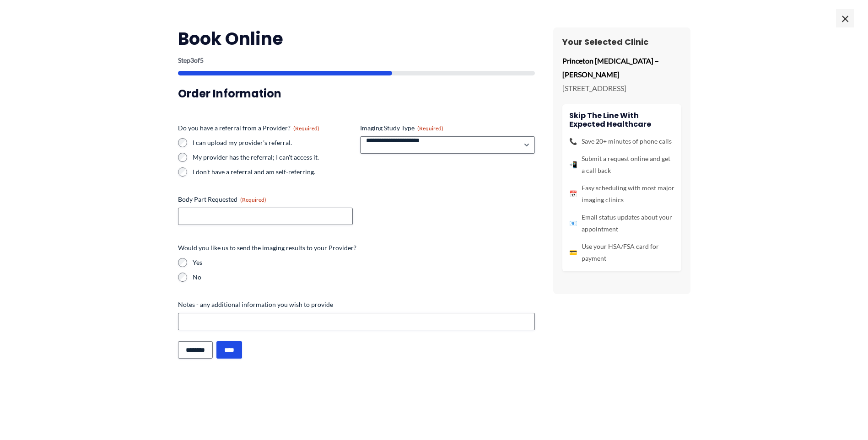 The width and height of the screenshot is (868, 440). What do you see at coordinates (364, 263) in the screenshot?
I see `label: Yes` at bounding box center [364, 263].